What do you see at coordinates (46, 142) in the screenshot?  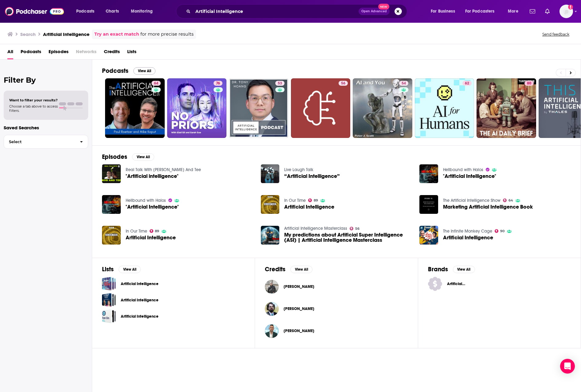 I see `button: Select` at bounding box center [46, 142].